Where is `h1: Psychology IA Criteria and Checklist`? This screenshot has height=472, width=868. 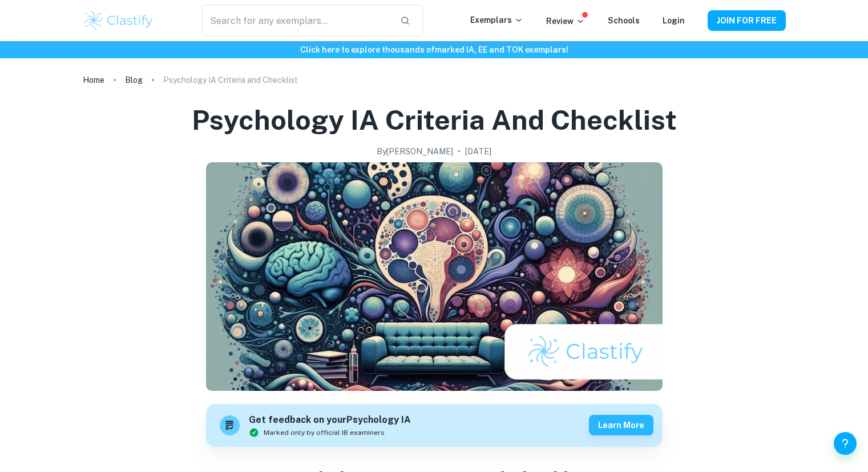
h1: Psychology IA Criteria and Checklist is located at coordinates (434, 120).